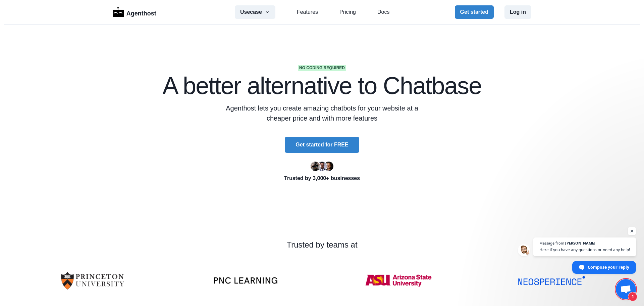 The height and width of the screenshot is (306, 644). What do you see at coordinates (608, 267) in the screenshot?
I see `span: Compose your reply` at bounding box center [608, 267].